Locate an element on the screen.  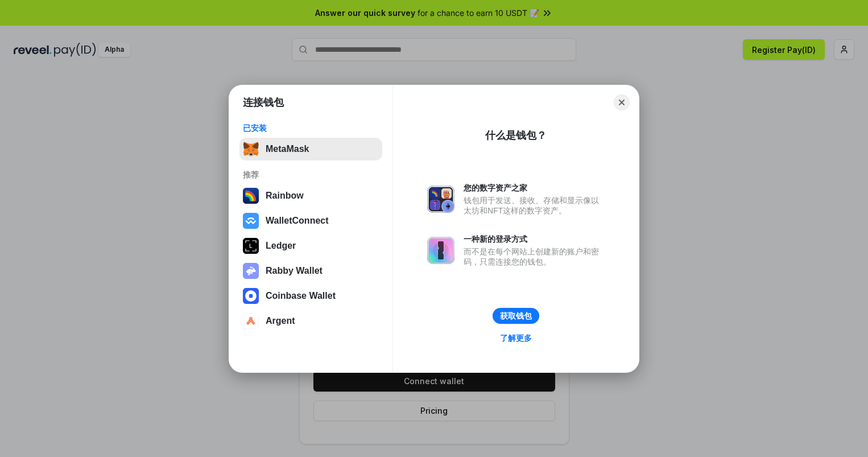
button: WalletConnect is located at coordinates (311, 221).